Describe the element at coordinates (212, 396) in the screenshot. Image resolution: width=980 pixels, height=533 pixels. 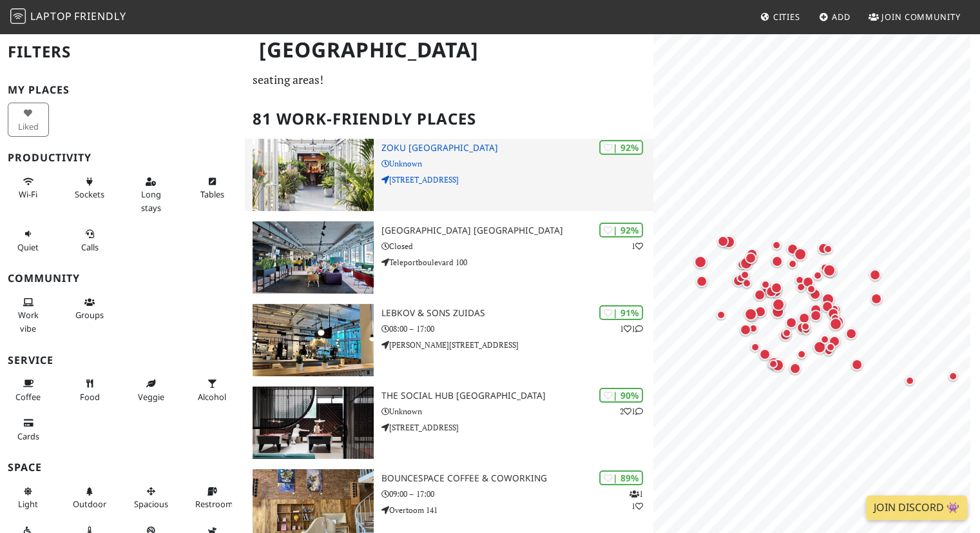
I see `span: Alcohol` at that location.